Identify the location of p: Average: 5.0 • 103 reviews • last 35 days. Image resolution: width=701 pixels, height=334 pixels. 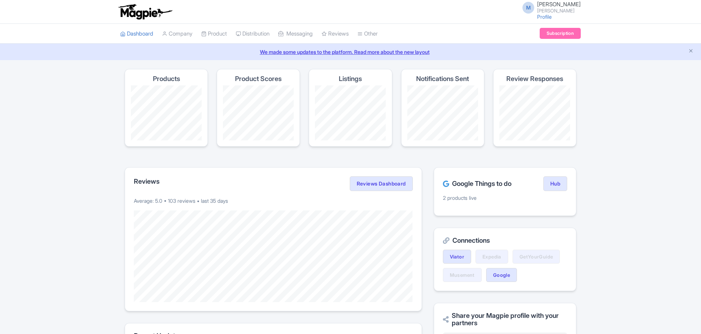
(273, 200).